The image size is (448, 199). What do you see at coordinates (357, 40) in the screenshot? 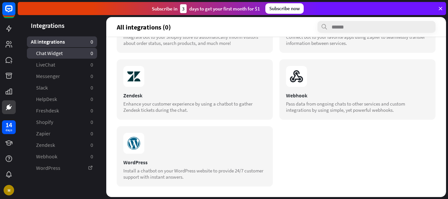
I see `div: Connect bot to your favorite apps using Zapier to seamlessly transfer information between services.` at bounding box center [357, 40].